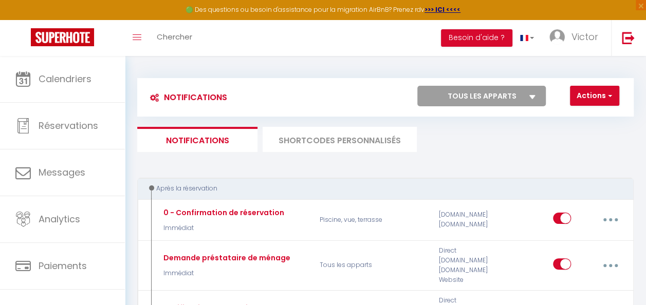  I want to click on a: ... Victor, so click(576, 38).